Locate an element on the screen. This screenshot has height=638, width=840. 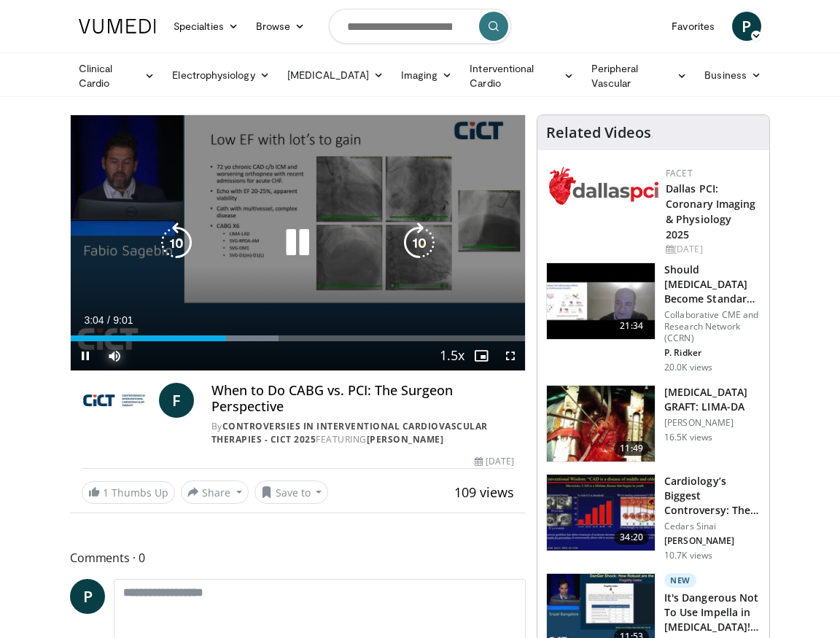
video-js: Video Player is located at coordinates (297, 243).